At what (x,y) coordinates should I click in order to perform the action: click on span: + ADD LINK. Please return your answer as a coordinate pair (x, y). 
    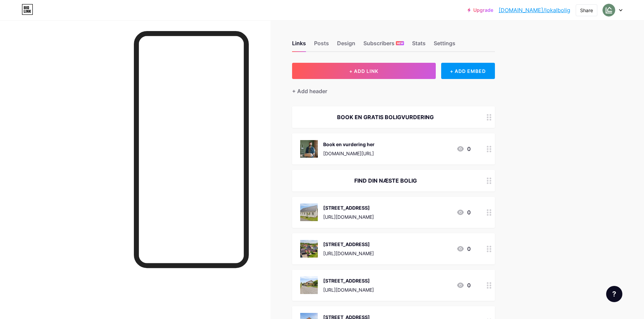
    Looking at the image, I should click on (364, 71).